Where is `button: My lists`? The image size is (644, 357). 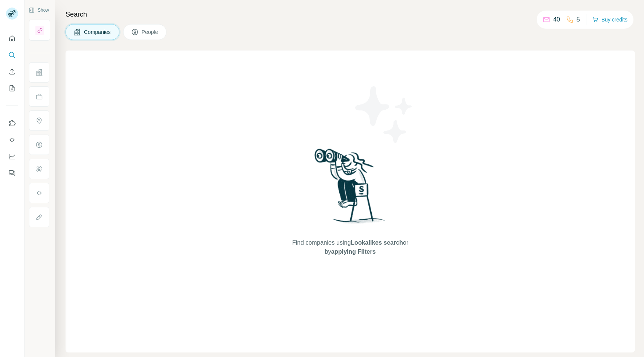 button: My lists is located at coordinates (12, 88).